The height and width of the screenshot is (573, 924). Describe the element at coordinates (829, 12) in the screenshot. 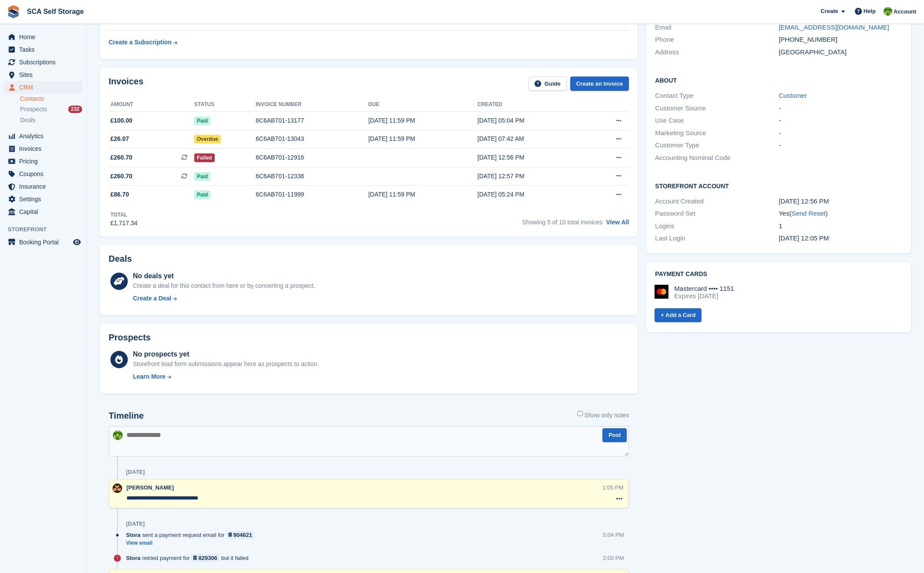

I see `span: Create` at that location.